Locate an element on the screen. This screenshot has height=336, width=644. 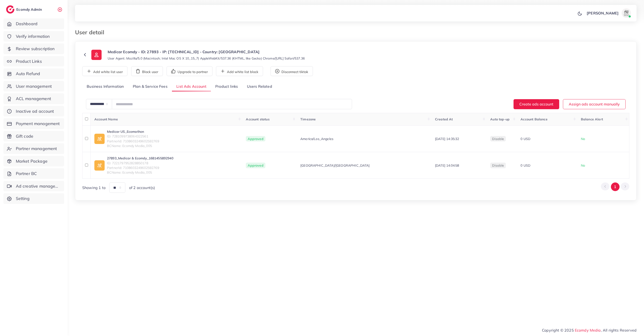
span: ID: 7221797952828850178 is located at coordinates (140, 163).